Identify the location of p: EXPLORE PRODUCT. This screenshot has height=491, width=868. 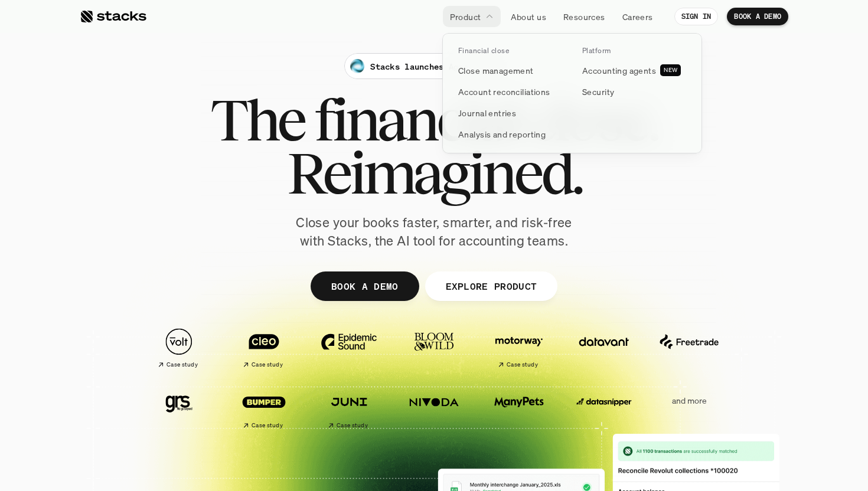
(490, 285).